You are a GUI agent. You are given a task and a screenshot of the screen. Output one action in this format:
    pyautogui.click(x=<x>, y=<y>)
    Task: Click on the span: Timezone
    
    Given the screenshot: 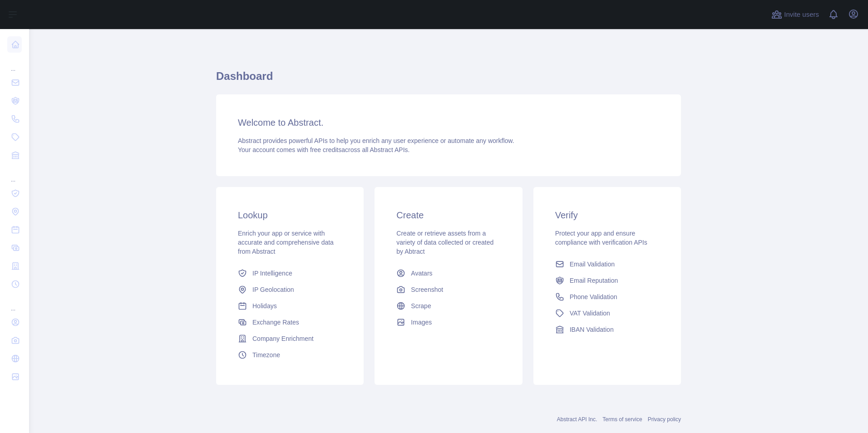 What is the action you would take?
    pyautogui.click(x=266, y=355)
    